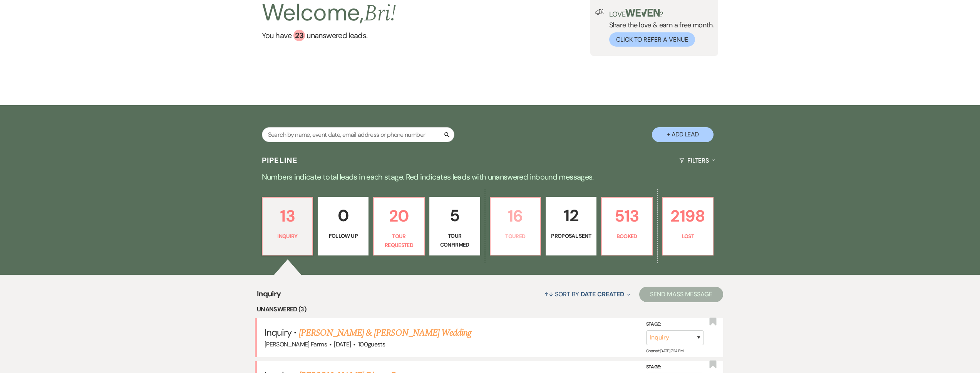  What do you see at coordinates (681, 294) in the screenshot?
I see `button: Send Mass Message` at bounding box center [681, 294].